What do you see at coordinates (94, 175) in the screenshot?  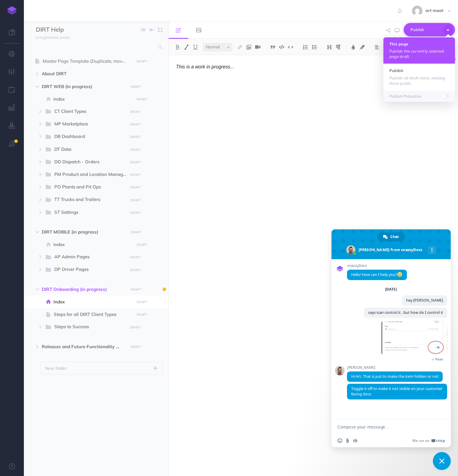 I see `span: PM Product and Location Management` at bounding box center [94, 175].